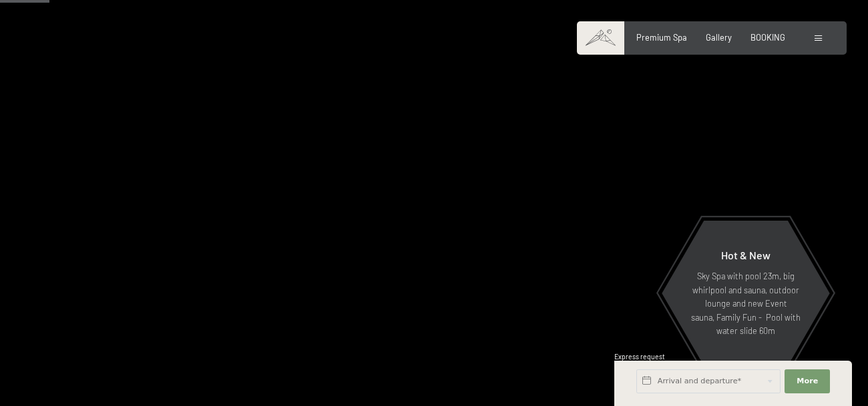 This screenshot has height=406, width=868. What do you see at coordinates (807, 382) in the screenshot?
I see `span: More` at bounding box center [807, 382].